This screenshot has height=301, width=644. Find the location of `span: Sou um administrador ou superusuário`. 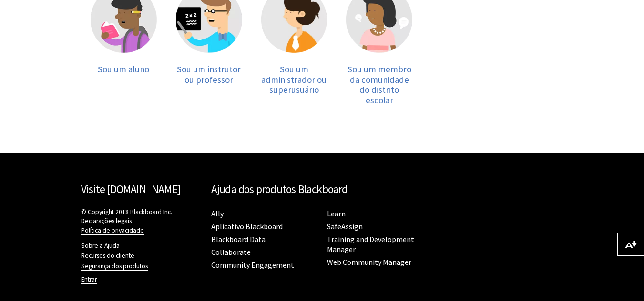

span: Sou um administrador ou superusuário is located at coordinates (293, 79).